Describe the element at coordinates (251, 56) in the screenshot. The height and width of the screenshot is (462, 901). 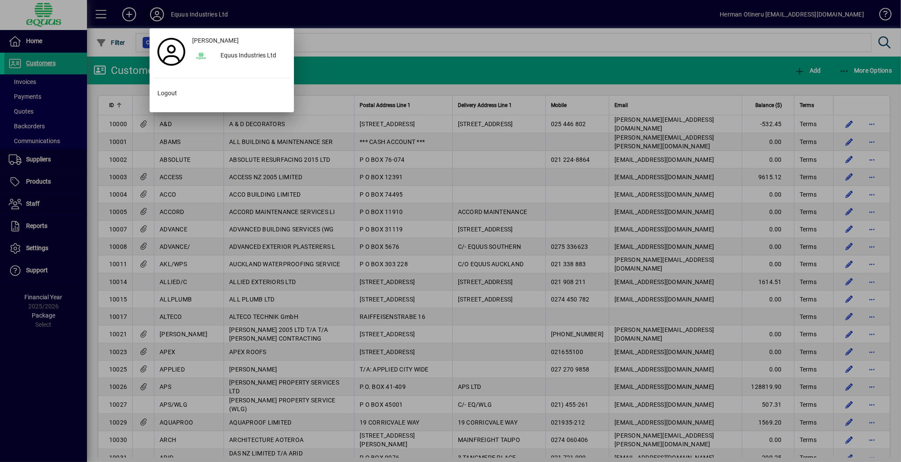
I see `div: Equus Industries Ltd` at that location.